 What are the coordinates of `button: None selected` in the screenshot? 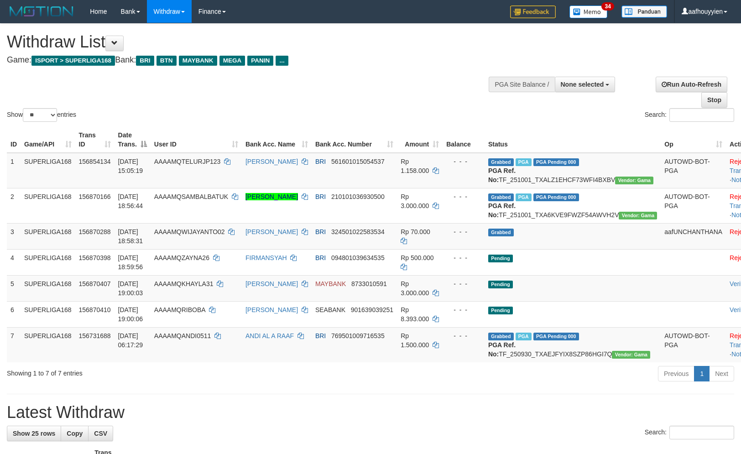 It's located at (585, 84).